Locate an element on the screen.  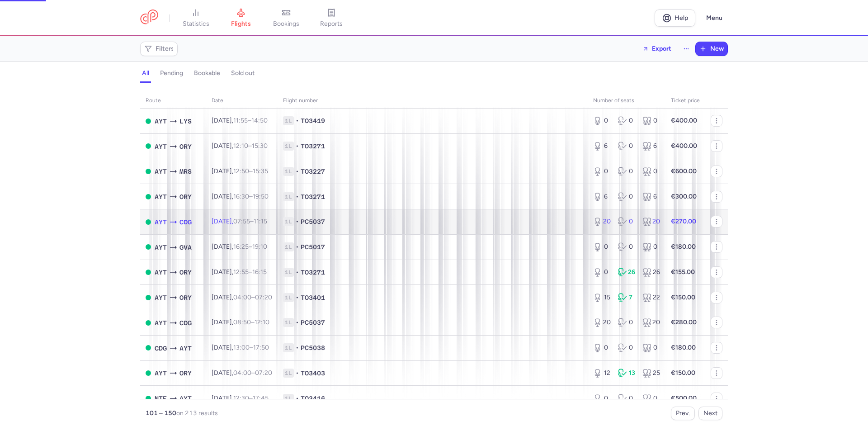
h4: pending is located at coordinates (172, 73).